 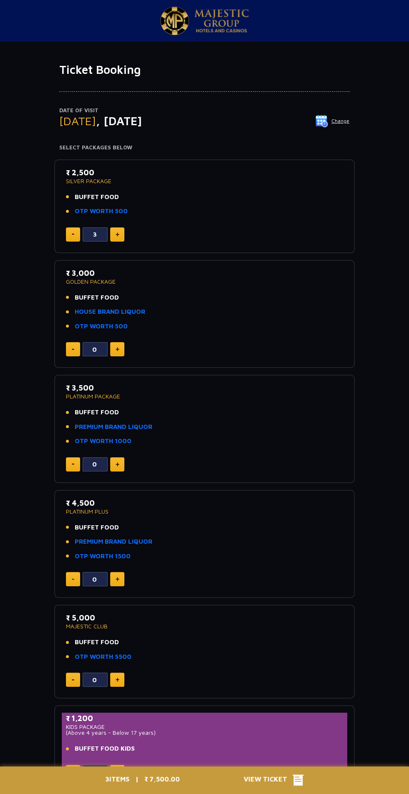 What do you see at coordinates (103, 657) in the screenshot?
I see `a: OTP WORTH 5500` at bounding box center [103, 657].